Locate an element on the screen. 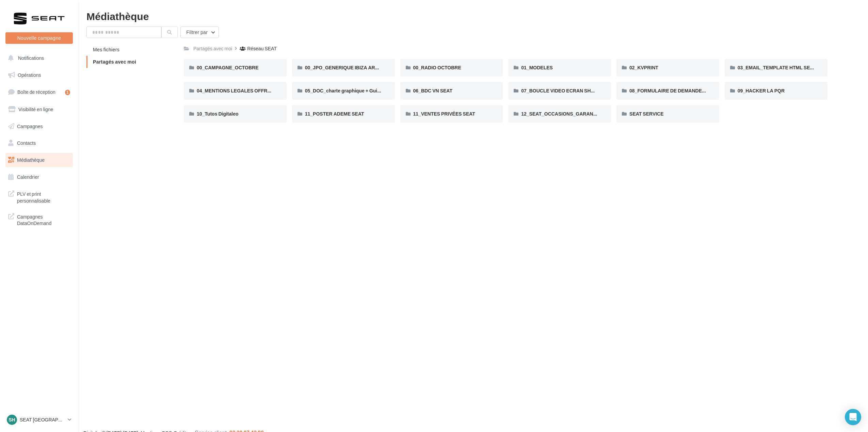  a: Visibilité en ligne is located at coordinates (39, 109).